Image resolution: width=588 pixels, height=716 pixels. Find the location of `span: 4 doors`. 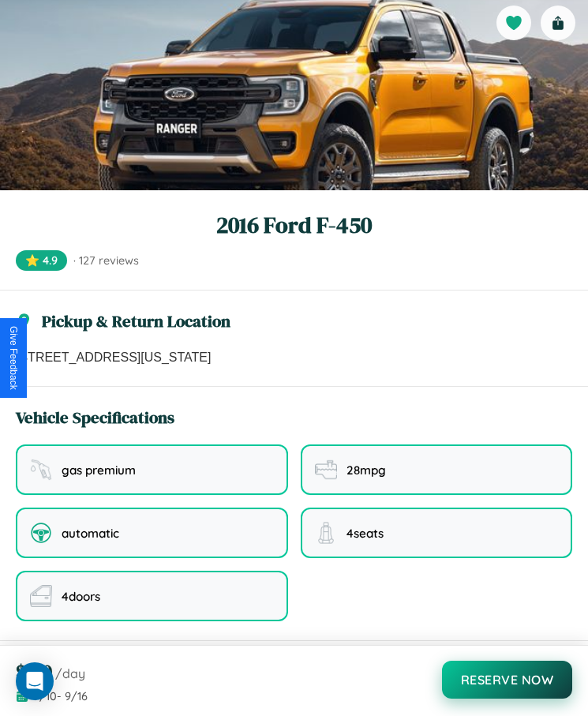

span: 4 doors is located at coordinates (81, 596).